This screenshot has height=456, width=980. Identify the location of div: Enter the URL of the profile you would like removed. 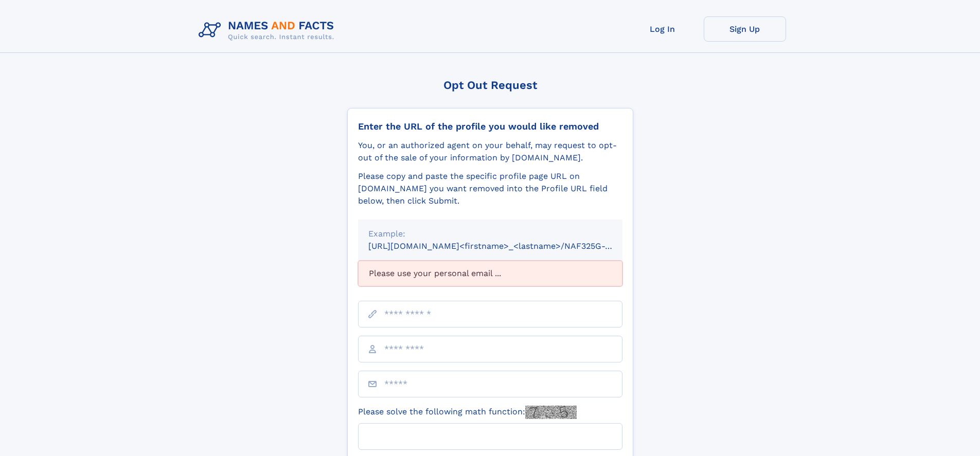
(490, 126).